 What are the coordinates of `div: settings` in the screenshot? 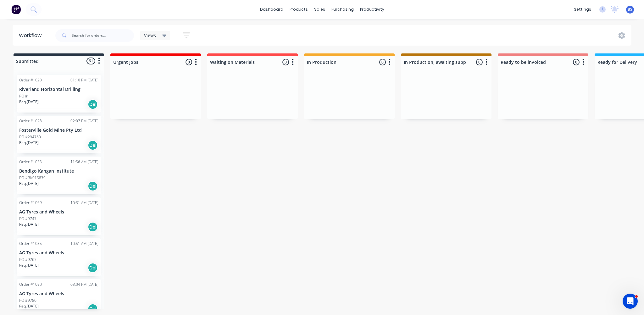 It's located at (582, 9).